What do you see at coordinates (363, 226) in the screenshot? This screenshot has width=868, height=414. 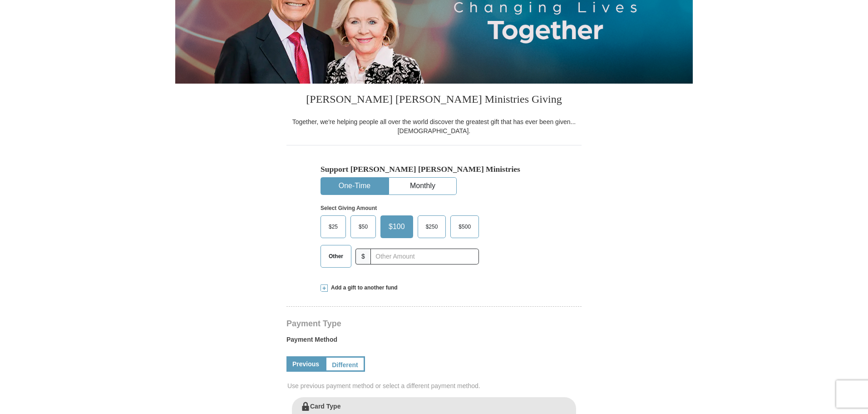 I see `span: $50` at bounding box center [363, 226].